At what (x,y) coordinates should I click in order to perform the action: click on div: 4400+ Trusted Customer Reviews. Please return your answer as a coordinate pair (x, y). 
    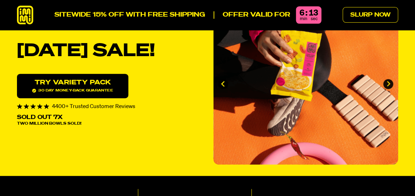
    Looking at the image, I should click on (109, 107).